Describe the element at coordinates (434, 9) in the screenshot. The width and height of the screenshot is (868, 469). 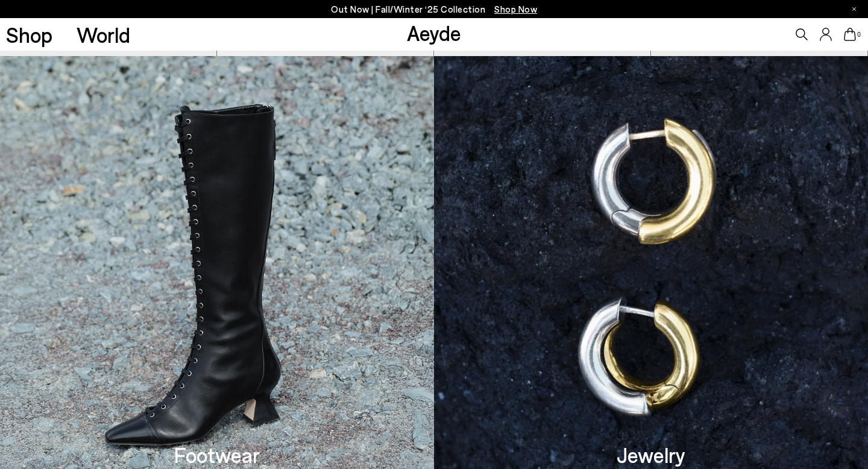
I see `p: Out Now | Fall/Winter ‘25 Collection` at that location.